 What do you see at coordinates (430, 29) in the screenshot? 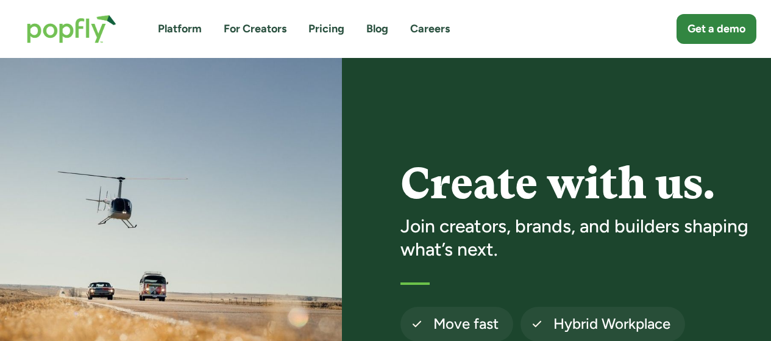
I see `a: Careers` at bounding box center [430, 29].